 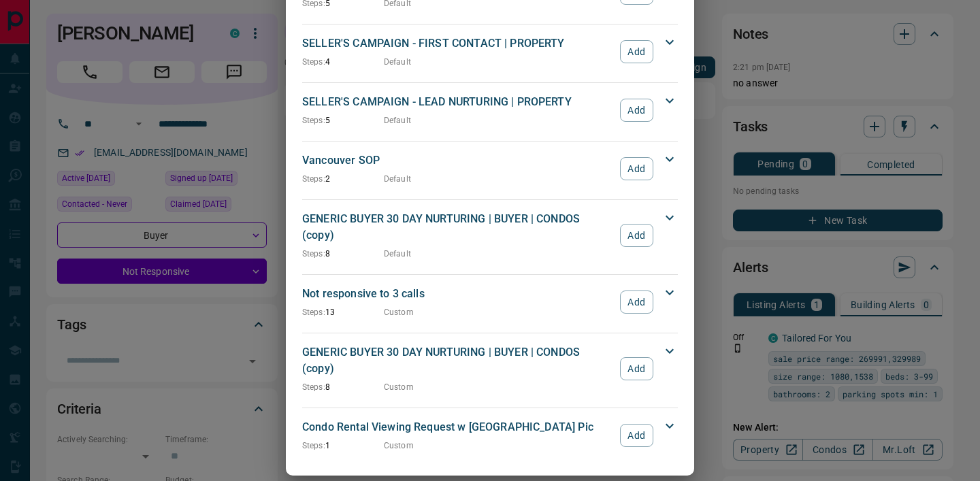 What do you see at coordinates (343, 446) in the screenshot?
I see `p: 1` at bounding box center [343, 446].